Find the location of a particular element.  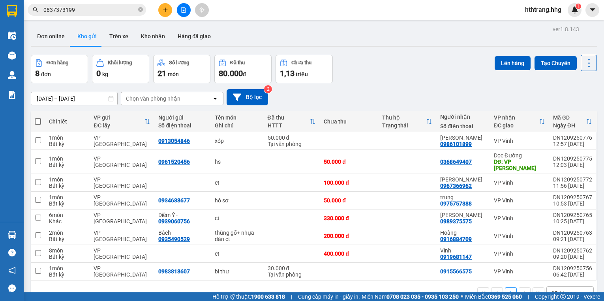

span: notification is located at coordinates (12, 270).